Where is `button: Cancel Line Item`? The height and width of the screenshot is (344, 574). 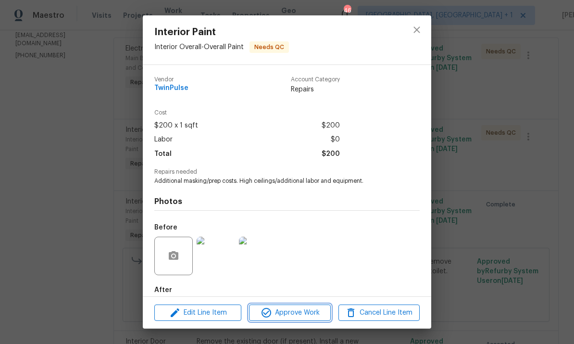 button: Cancel Line Item is located at coordinates (379, 312).